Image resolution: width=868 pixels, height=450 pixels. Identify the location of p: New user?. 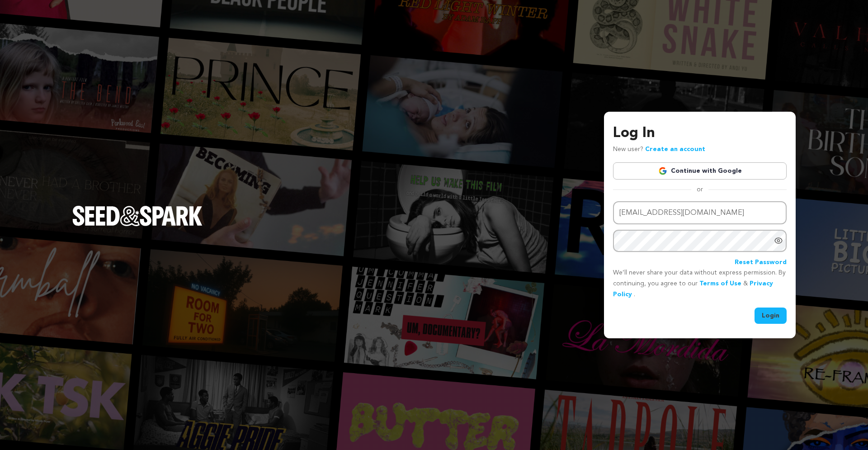
(659, 150).